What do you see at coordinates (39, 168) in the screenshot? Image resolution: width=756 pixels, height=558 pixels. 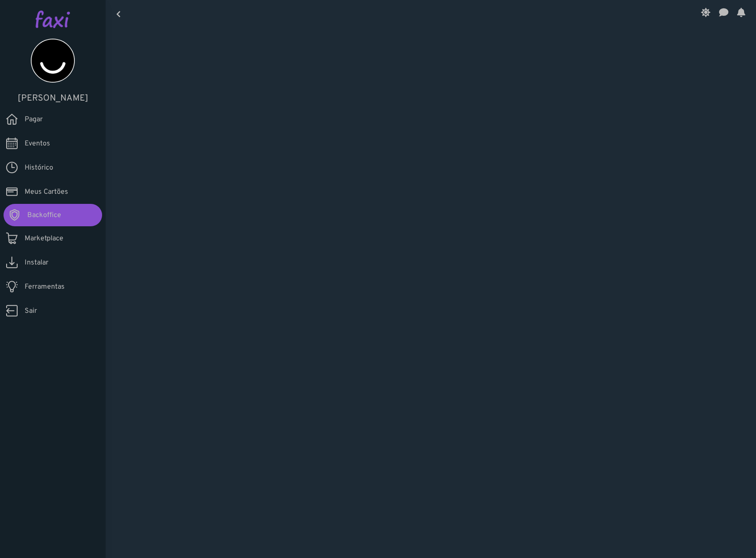 I see `span: Histórico` at bounding box center [39, 168].